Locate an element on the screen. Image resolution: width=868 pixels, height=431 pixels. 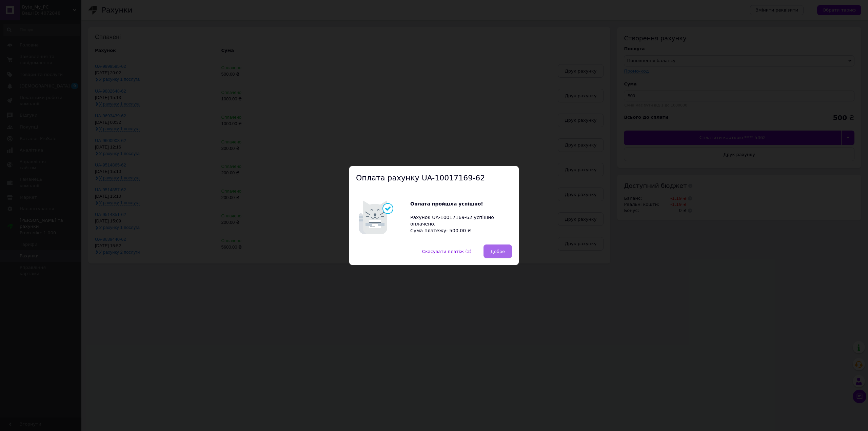
div: Оплата рахунку UA-10017169-62 is located at coordinates (434, 178).